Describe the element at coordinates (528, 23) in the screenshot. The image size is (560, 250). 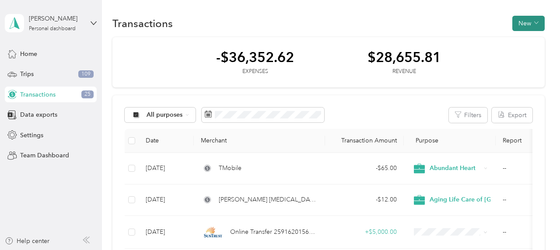
I see `button: New` at that location.